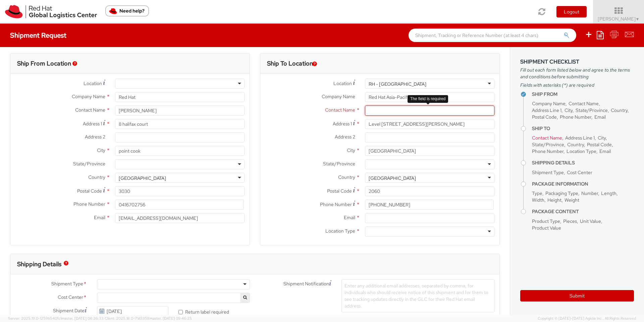 The height and width of the screenshot is (322, 644). What do you see at coordinates (492, 35) in the screenshot?
I see `input: Shipment, Tracking or Reference Number (at least 4 chars)` at bounding box center [492, 35].